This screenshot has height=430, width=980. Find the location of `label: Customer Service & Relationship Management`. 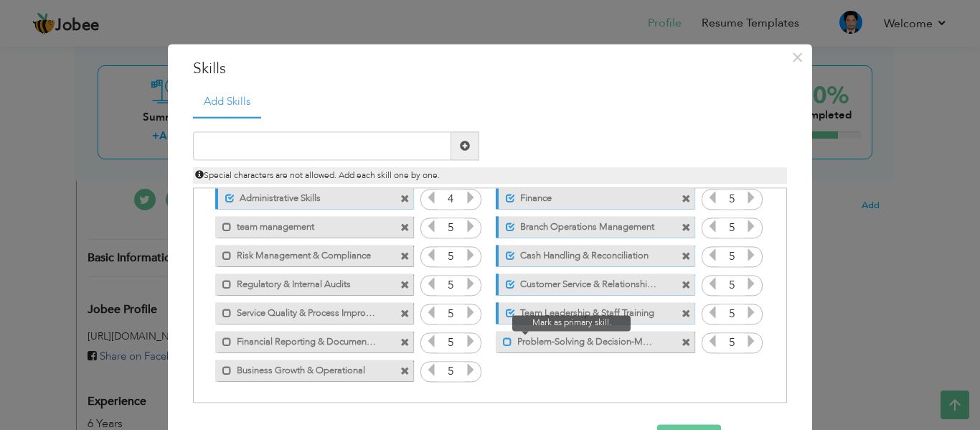

label: Customer Service & Relationship Management is located at coordinates (586, 282).